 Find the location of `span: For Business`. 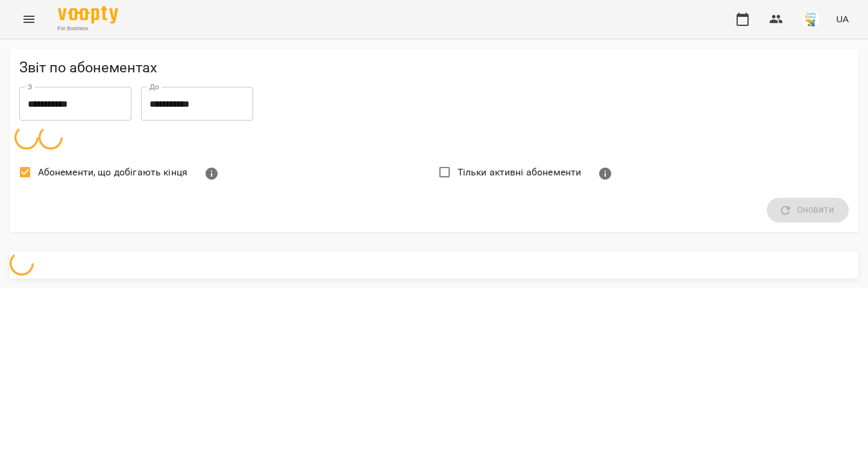

span: For Business is located at coordinates (88, 29).